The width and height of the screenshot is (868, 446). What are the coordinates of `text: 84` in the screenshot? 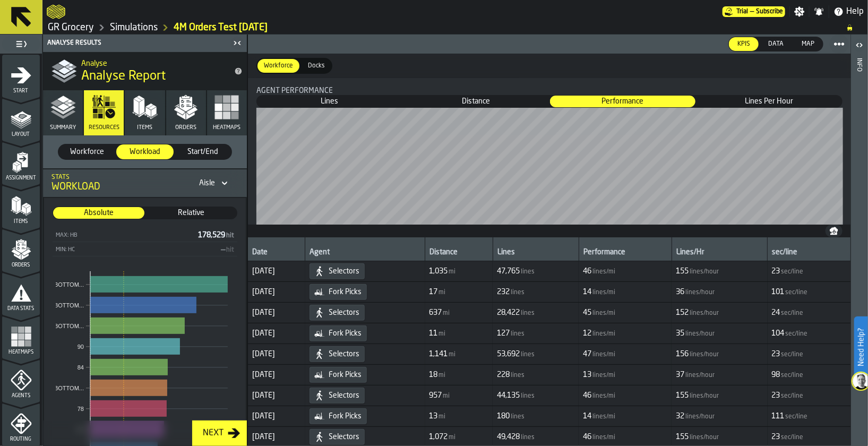 It's located at (81, 367).